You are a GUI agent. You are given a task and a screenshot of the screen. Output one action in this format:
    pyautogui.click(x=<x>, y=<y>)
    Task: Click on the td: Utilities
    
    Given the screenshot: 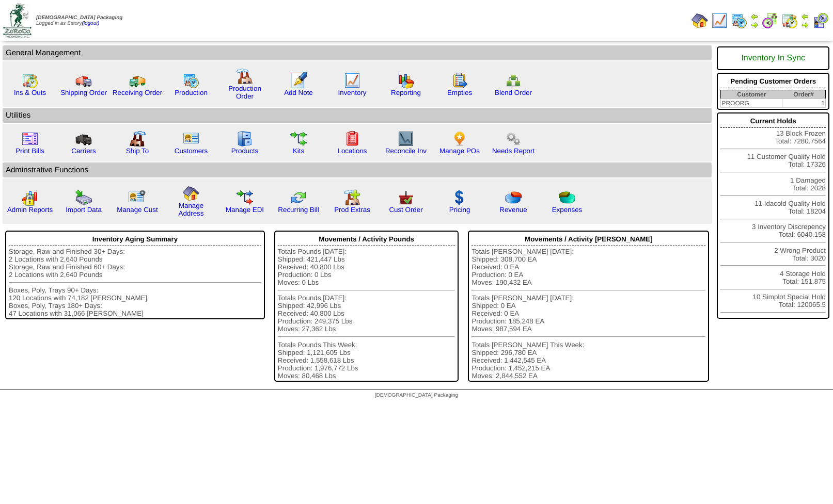 What is the action you would take?
    pyautogui.click(x=357, y=116)
    